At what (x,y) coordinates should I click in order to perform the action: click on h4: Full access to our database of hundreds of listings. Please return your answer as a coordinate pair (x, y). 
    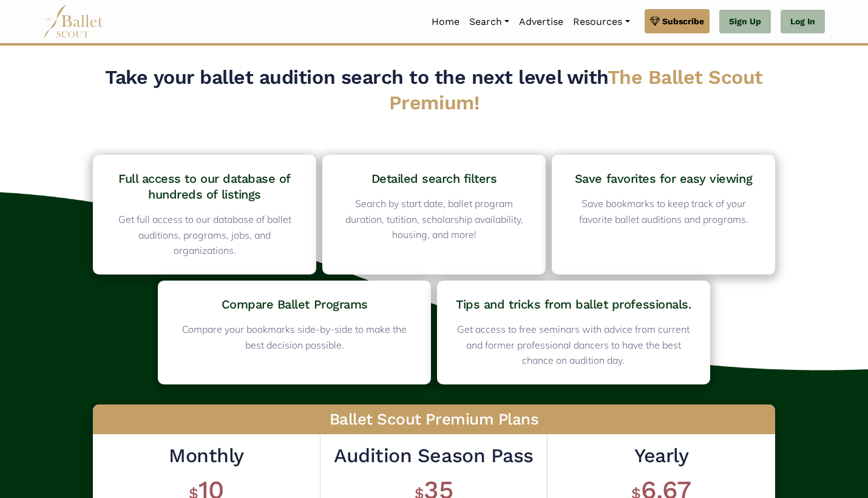
    Looking at the image, I should click on (205, 187).